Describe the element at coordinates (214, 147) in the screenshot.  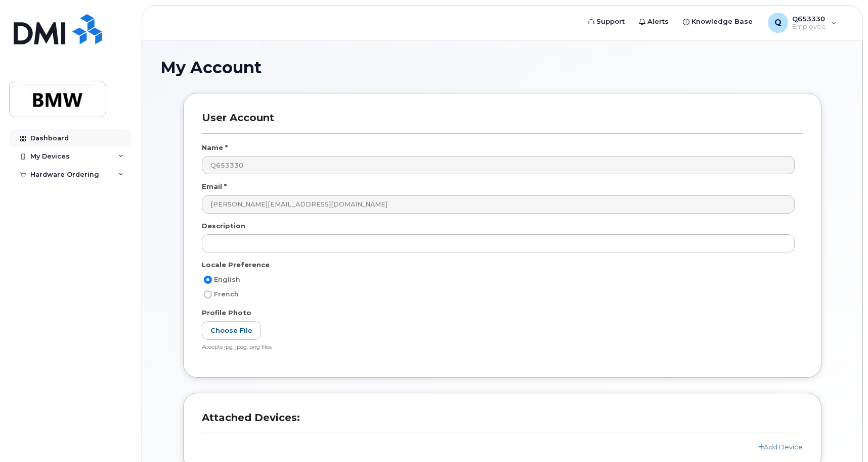
I see `label: Name *` at that location.